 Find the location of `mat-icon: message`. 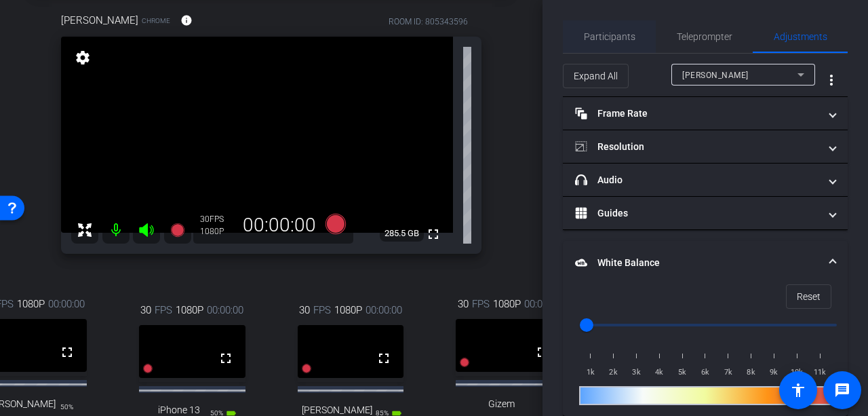

mat-icon: message is located at coordinates (843, 390).